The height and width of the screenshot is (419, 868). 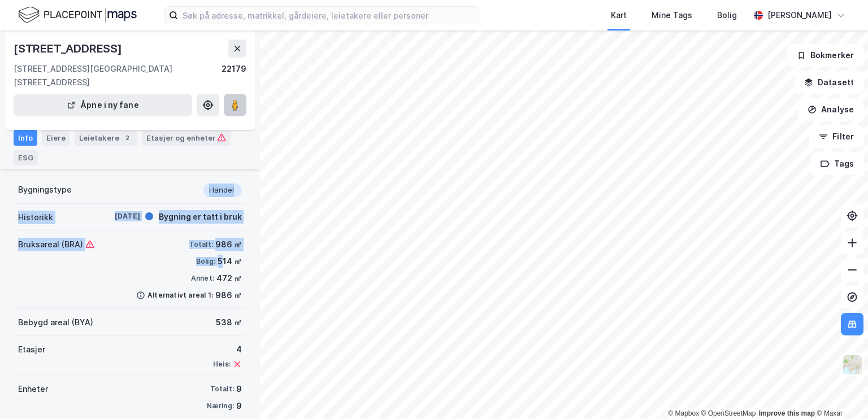 What do you see at coordinates (672, 15) in the screenshot?
I see `div: Mine Tags` at bounding box center [672, 15].